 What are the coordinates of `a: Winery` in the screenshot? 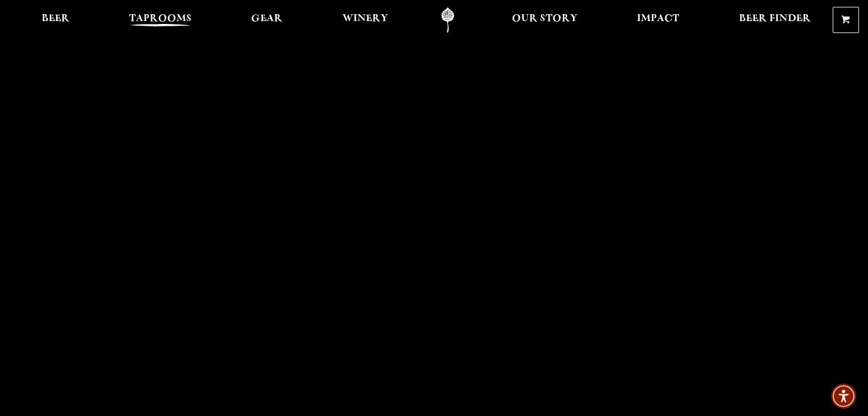 It's located at (366, 20).